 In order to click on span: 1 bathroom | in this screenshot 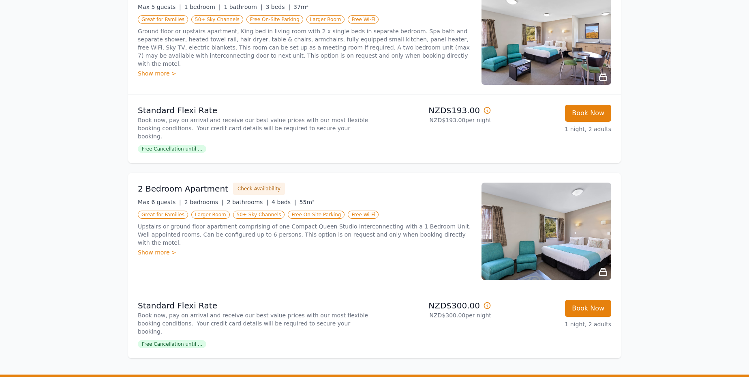, I will do `click(243, 7)`.